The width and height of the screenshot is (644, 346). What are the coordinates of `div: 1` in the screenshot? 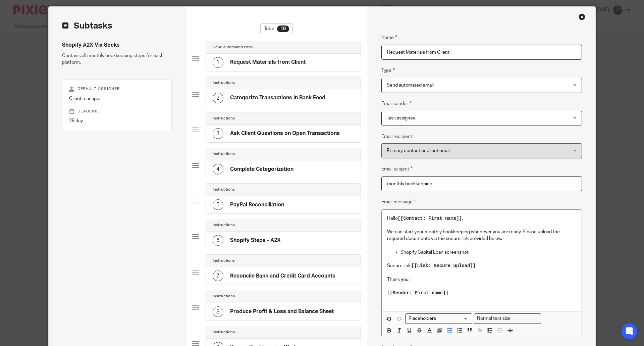 It's located at (218, 62).